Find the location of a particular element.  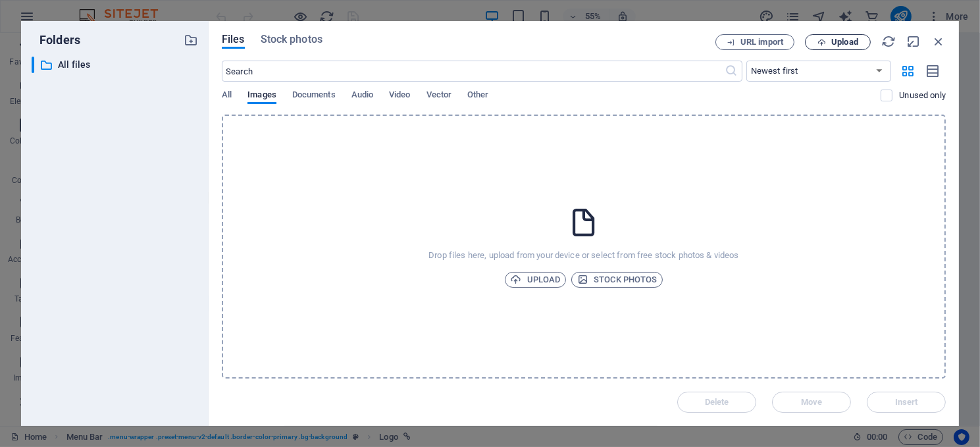

span: Vector is located at coordinates (439, 96).